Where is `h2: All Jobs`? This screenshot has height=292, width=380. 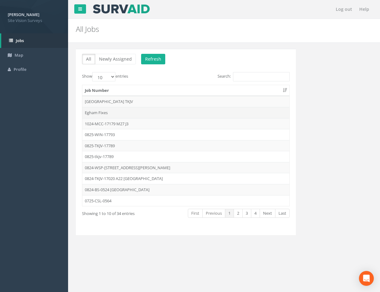 h2: All Jobs is located at coordinates (198, 29).